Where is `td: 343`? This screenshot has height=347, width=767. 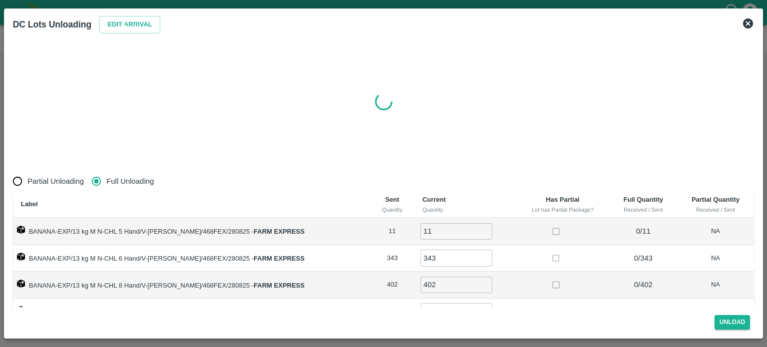
td: 343 is located at coordinates (392, 259).